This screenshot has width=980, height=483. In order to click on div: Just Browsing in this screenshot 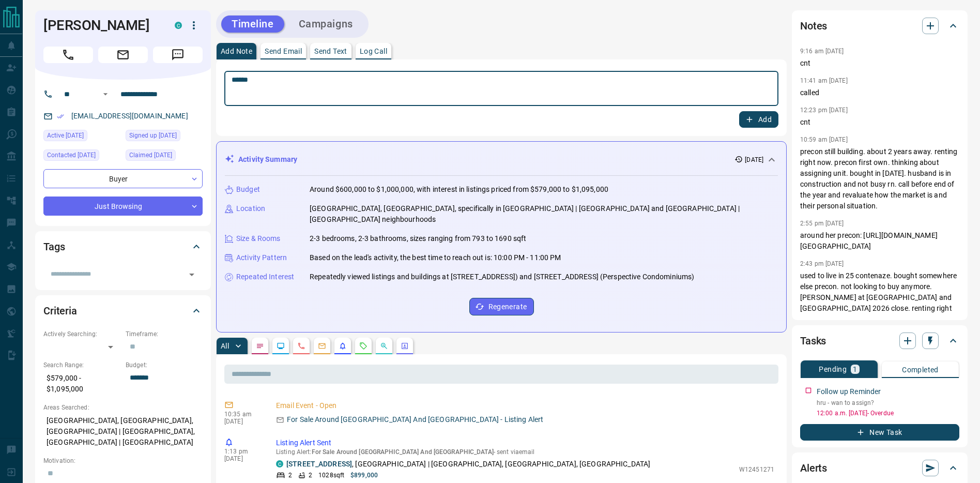, I will do `click(123, 206)`.